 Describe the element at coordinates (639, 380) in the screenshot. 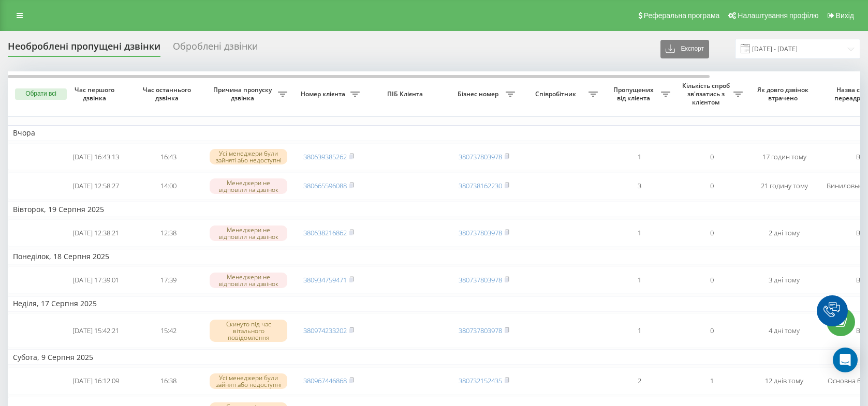

I see `td: 2` at that location.